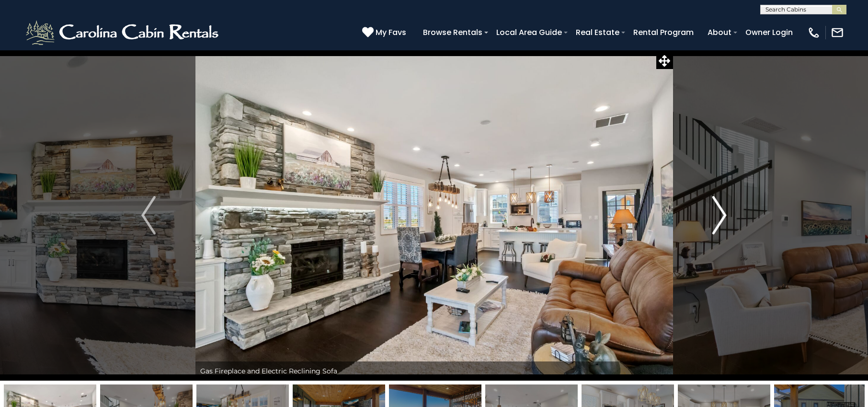 This screenshot has width=868, height=407. I want to click on img: White-1-2.png, so click(123, 33).